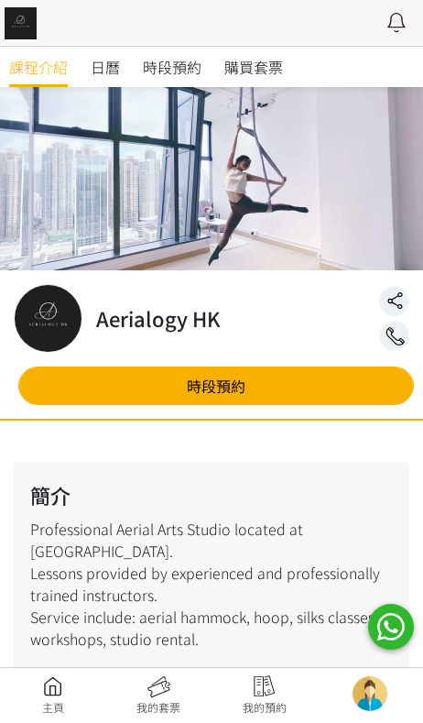 This screenshot has width=423, height=723. I want to click on a: 購買套票, so click(254, 67).